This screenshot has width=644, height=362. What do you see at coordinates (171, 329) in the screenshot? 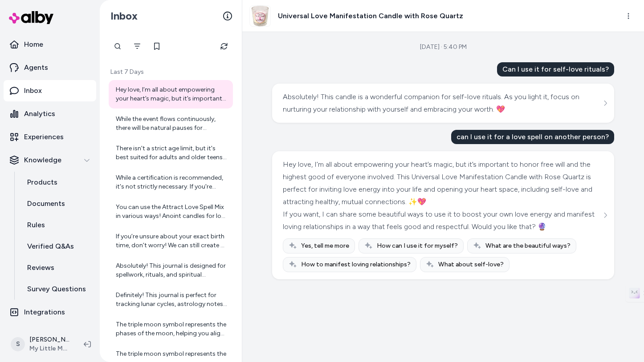
I see `a: The triple moon symbol represents the phases of the moon, helping you align with its rhythms and ...` at bounding box center [171, 329].